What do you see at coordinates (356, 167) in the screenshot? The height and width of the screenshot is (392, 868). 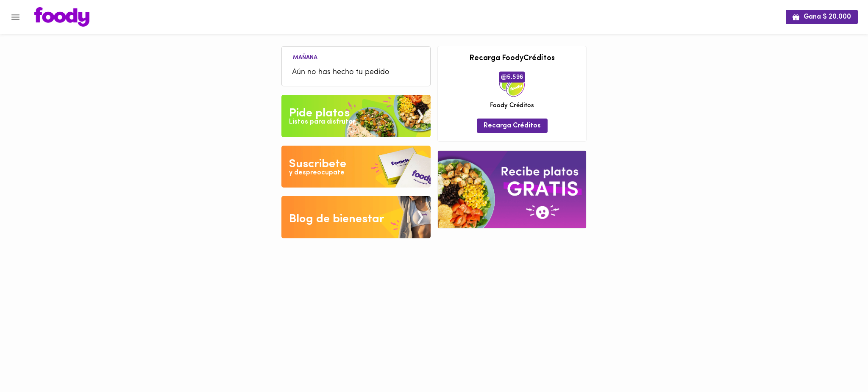 I see `img: Disfruta bajar de peso` at bounding box center [356, 167].